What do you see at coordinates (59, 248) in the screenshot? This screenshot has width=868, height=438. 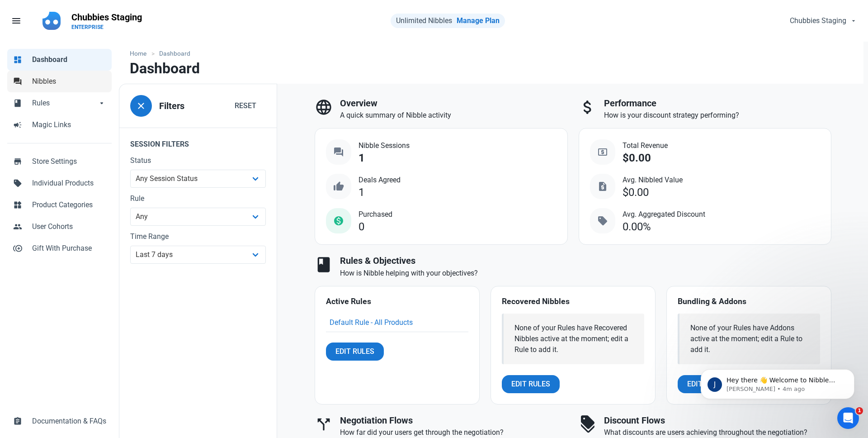 I see `a: control_point_duplicateGift With Purchase` at bounding box center [59, 248].